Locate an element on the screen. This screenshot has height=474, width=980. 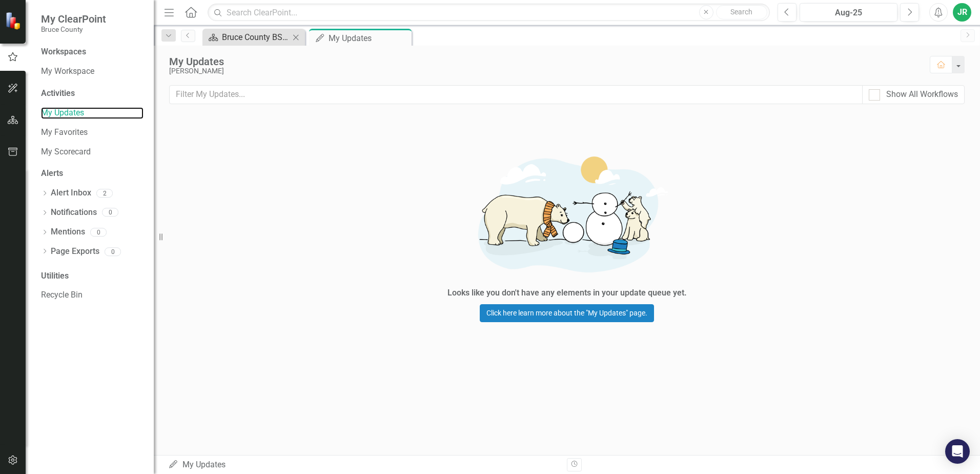
a: My Scorecard is located at coordinates (92, 151).